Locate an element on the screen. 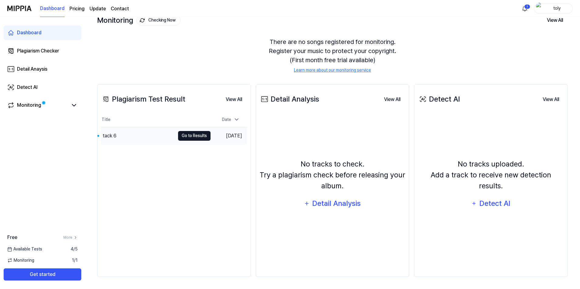 This screenshot has width=580, height=289. div: Detail Anaysis is located at coordinates (32, 69).